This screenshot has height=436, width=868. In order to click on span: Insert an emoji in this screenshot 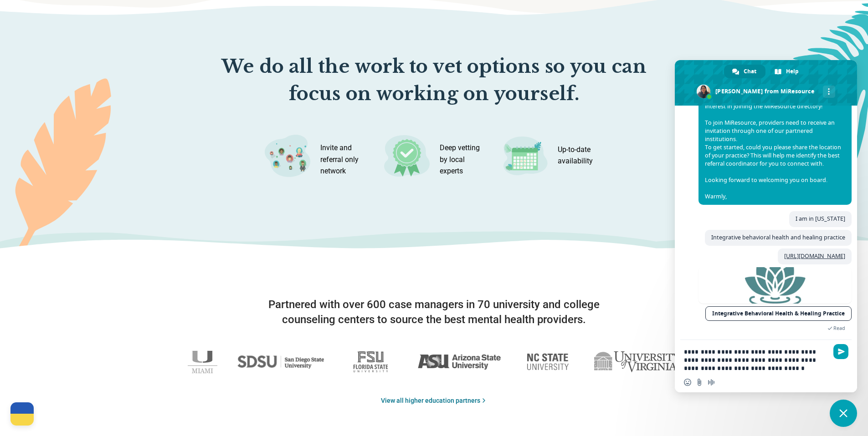, I will do `click(687, 383)`.